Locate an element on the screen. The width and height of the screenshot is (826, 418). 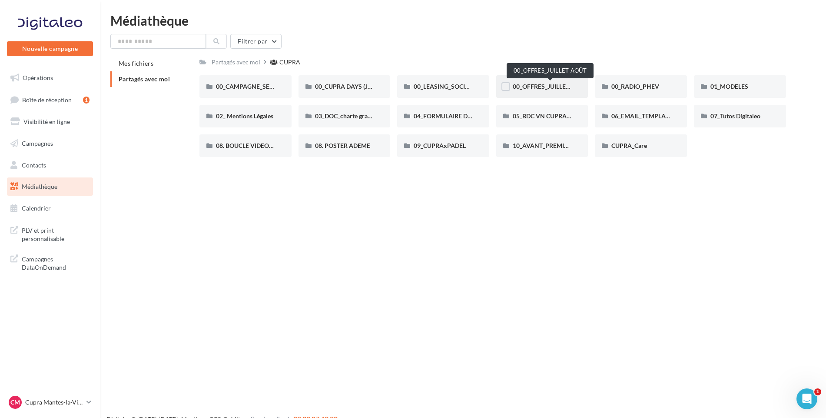
span: 04_FORMULAIRE DES DEMANDES CRÉATIVES is located at coordinates (478, 116).